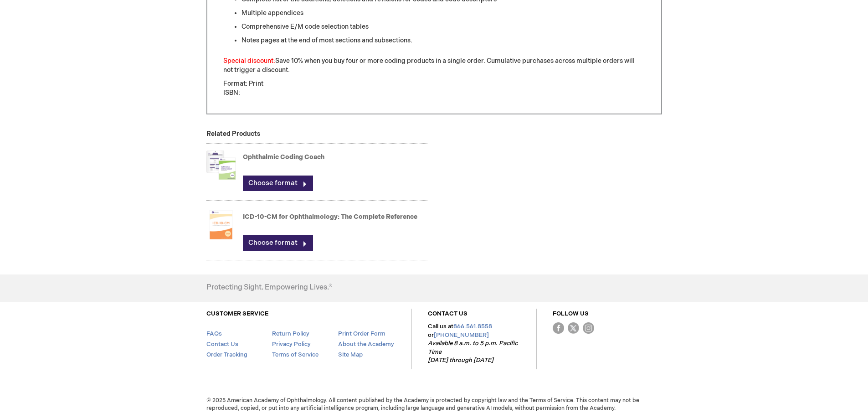 The width and height of the screenshot is (868, 419). I want to click on li: Multiple appendices, so click(444, 13).